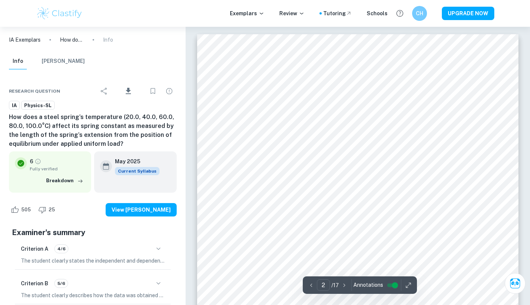 The image size is (530, 305). I want to click on div: Share, so click(104, 91).